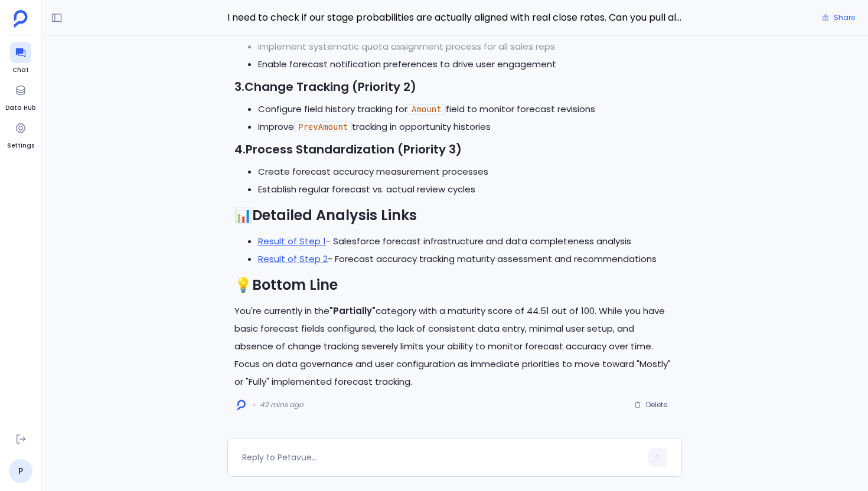 Image resolution: width=868 pixels, height=491 pixels. I want to click on strong: Bottom Line, so click(295, 284).